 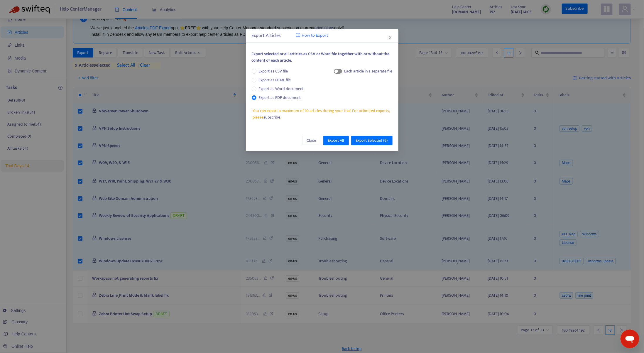 What do you see at coordinates (336, 141) in the screenshot?
I see `span: Export All` at bounding box center [336, 141].